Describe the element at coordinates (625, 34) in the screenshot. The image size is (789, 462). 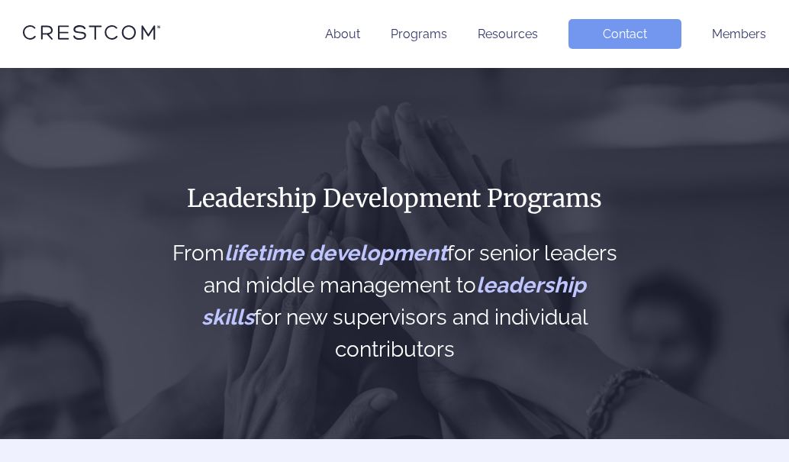
I see `a: Contact` at that location.